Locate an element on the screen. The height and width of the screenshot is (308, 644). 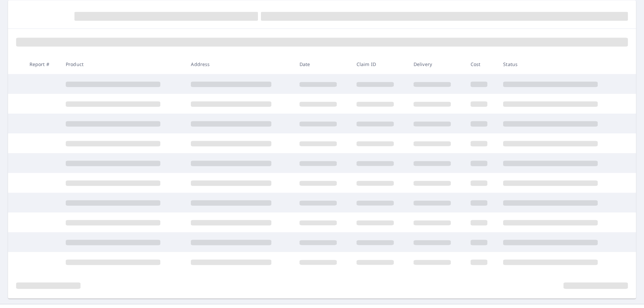
th: Claim ID is located at coordinates (380, 64).